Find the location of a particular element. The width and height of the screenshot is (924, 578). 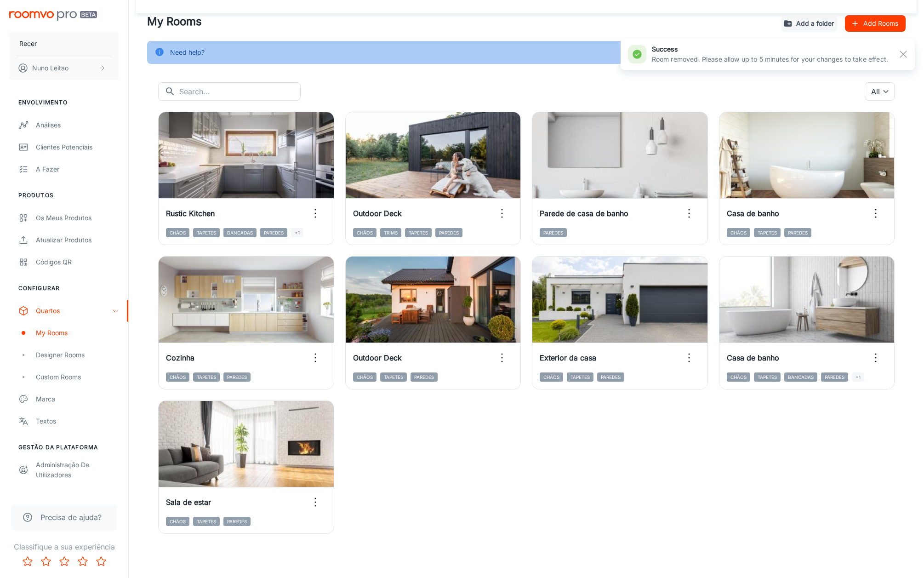

h6: Exterior da casa is located at coordinates (568, 358).